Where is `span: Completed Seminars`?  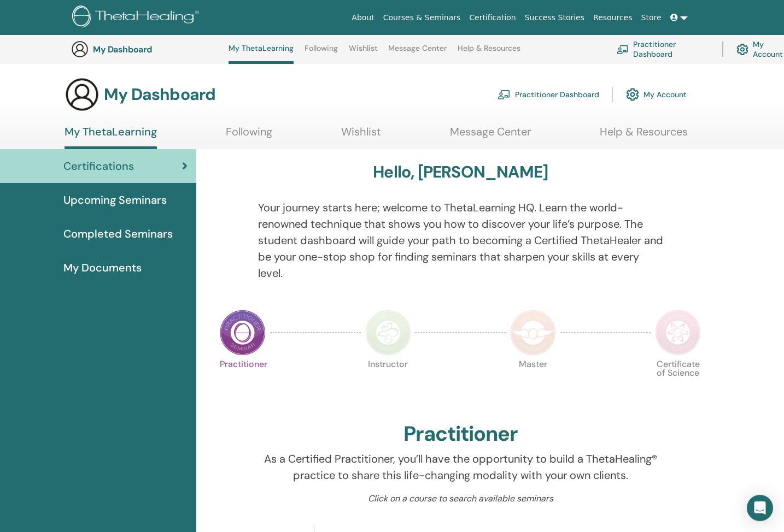
span: Completed Seminars is located at coordinates (119, 234).